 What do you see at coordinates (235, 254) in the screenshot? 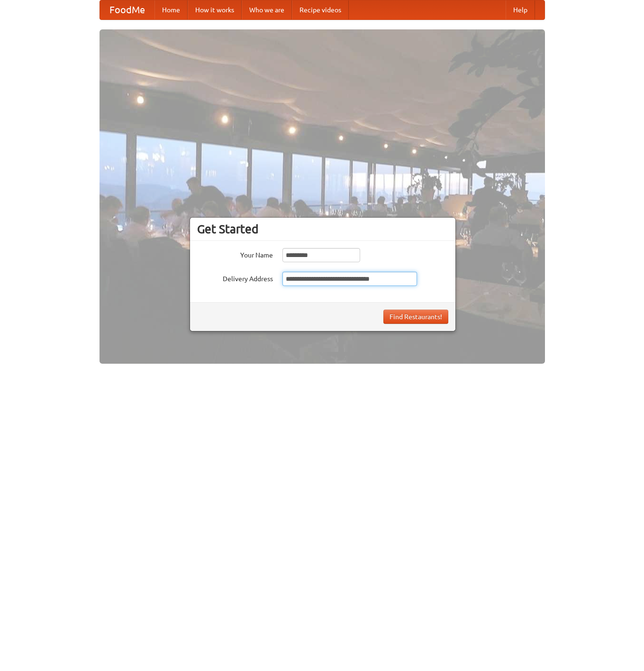
I see `label: Your Name` at bounding box center [235, 254].